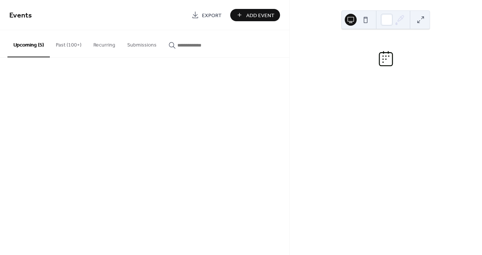 Image resolution: width=482 pixels, height=255 pixels. I want to click on span: Add Event, so click(260, 15).